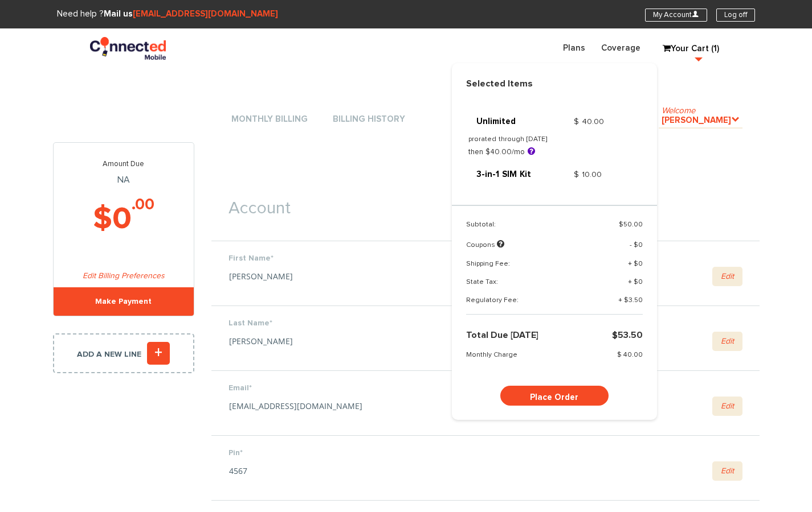 The image size is (812, 512). What do you see at coordinates (525, 229) in the screenshot?
I see `td: Subtotal:` at bounding box center [525, 229].